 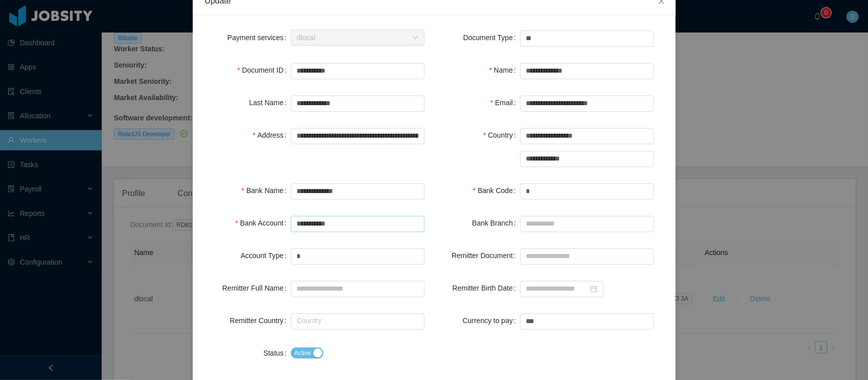 I want to click on input: Document Type, so click(x=586, y=39).